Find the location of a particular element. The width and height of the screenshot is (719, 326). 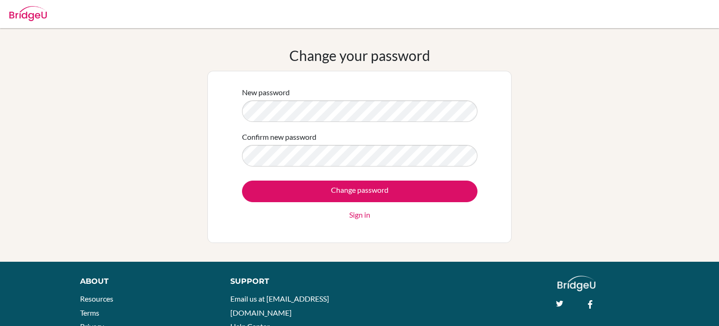

a: Resources is located at coordinates (96, 298).